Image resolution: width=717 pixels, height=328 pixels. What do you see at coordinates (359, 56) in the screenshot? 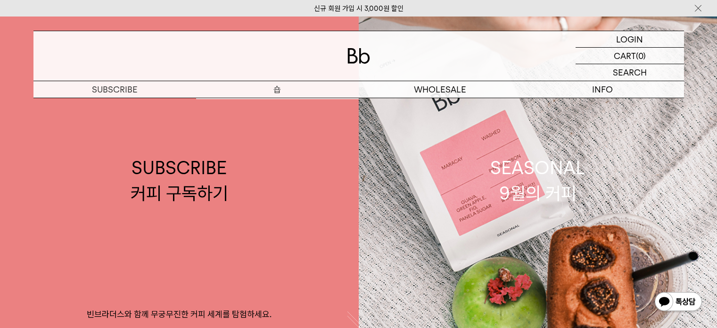
I see `img: 로고` at bounding box center [359, 56].